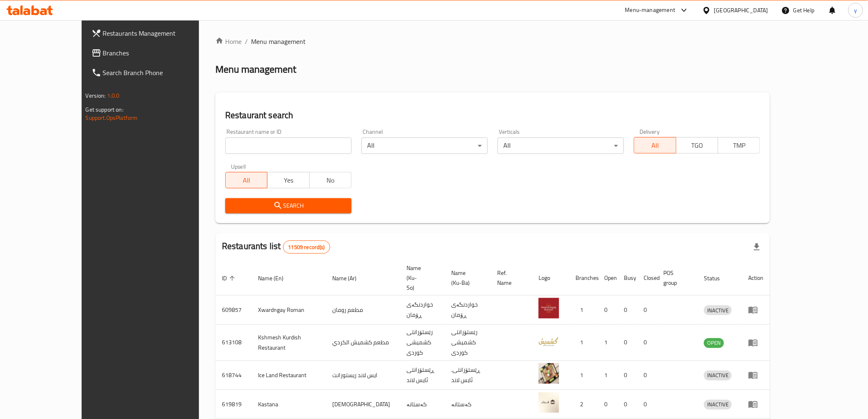  What do you see at coordinates (156, 33) in the screenshot?
I see `a: Restaurants Management` at bounding box center [156, 33].